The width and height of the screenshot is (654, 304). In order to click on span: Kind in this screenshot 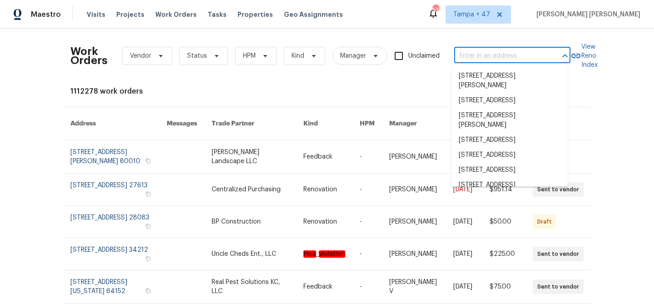, I will do `click(298, 56)`.